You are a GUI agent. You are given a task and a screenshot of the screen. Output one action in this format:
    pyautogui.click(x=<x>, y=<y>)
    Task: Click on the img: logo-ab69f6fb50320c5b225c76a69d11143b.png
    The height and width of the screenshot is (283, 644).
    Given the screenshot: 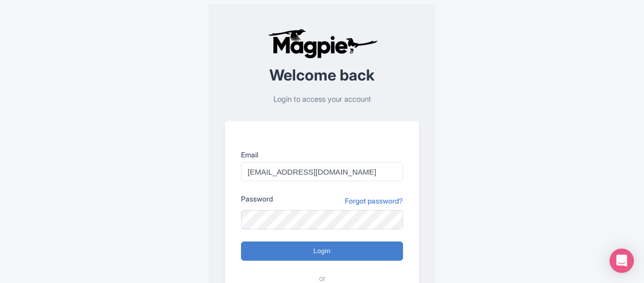 What is the action you would take?
    pyautogui.click(x=322, y=44)
    